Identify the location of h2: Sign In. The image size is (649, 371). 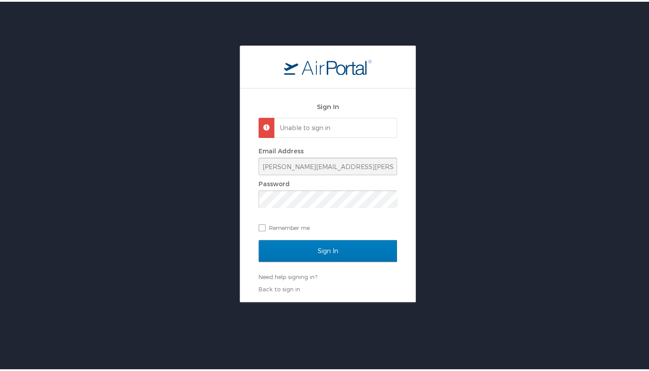
(328, 105).